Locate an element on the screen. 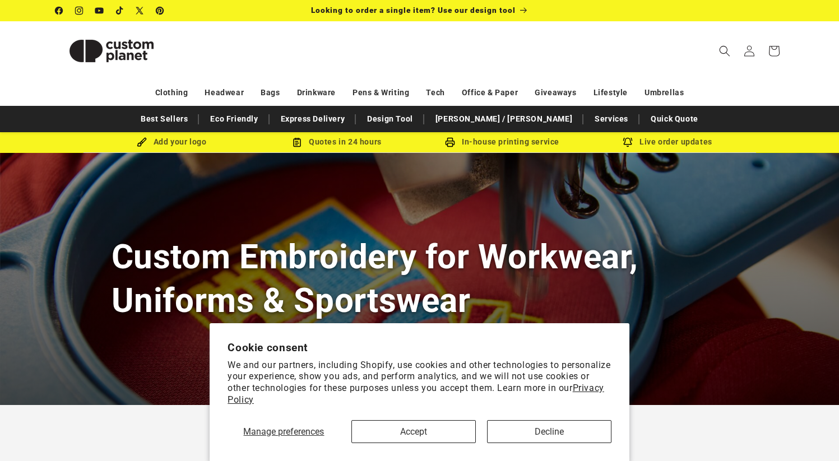 Image resolution: width=839 pixels, height=461 pixels. img: Order updates is located at coordinates (627, 142).